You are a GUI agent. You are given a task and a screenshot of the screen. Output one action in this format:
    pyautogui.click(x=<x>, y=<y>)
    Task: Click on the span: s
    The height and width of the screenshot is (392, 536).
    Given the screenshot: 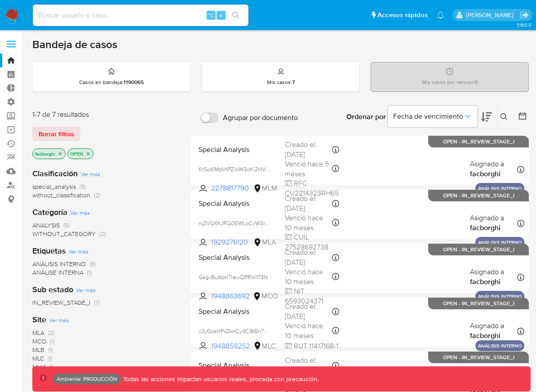 What is the action you would take?
    pyautogui.click(x=221, y=15)
    